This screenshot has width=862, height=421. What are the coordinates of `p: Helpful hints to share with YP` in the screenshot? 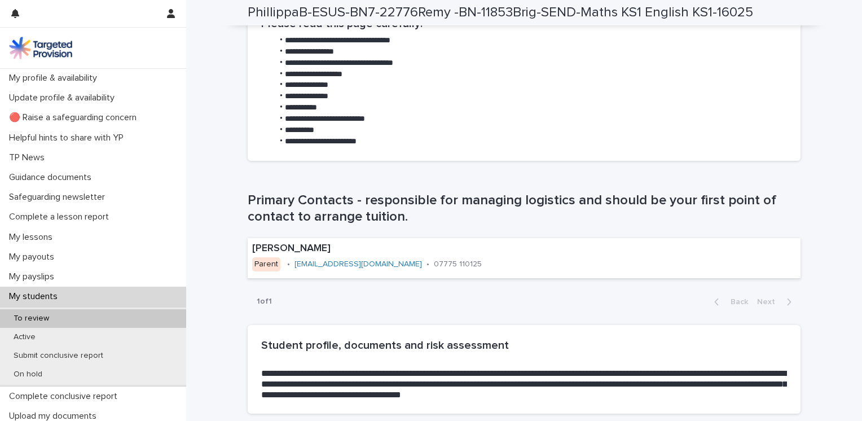 It's located at (68, 138).